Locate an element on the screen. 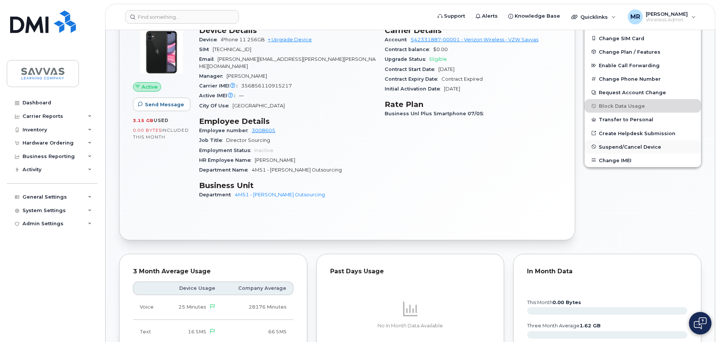 This screenshot has width=719, height=342. span: Contract balance is located at coordinates (409, 49).